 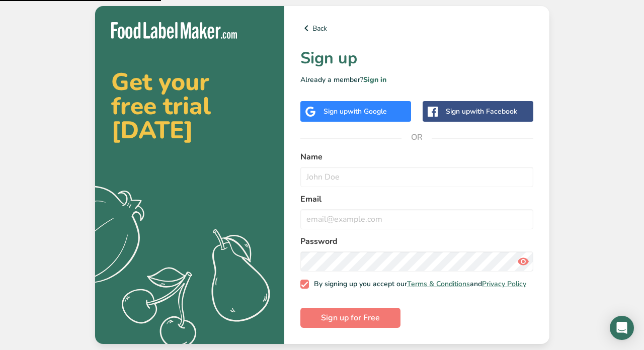 I want to click on p: Already a member?, so click(x=416, y=80).